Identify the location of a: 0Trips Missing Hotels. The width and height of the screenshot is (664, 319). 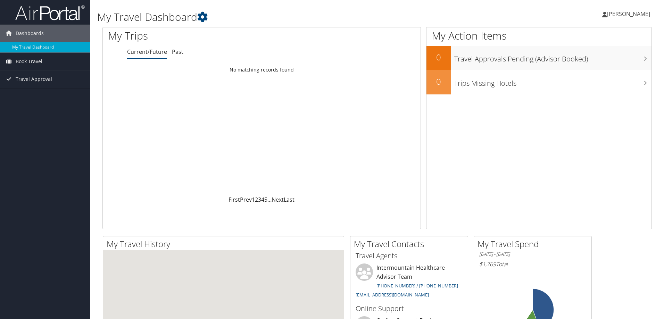
(539, 82).